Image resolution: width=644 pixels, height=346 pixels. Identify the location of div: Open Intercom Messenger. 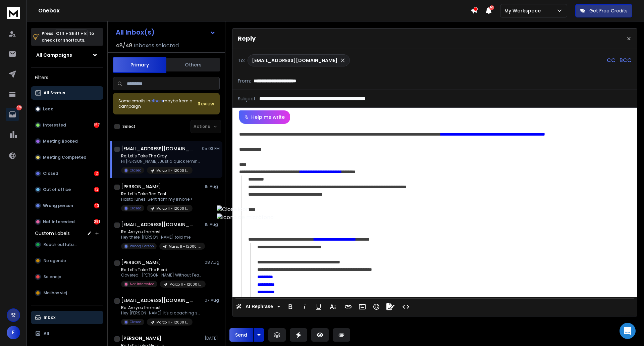
(627, 331).